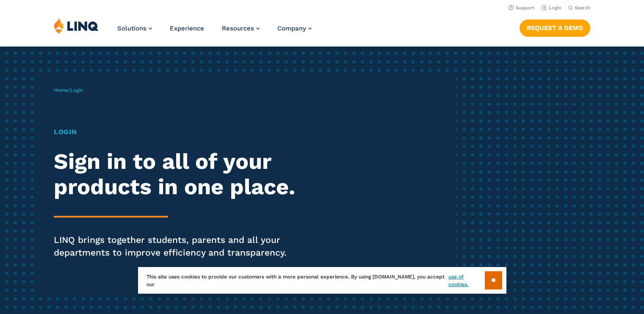 This screenshot has width=644, height=314. I want to click on a: Resources, so click(240, 29).